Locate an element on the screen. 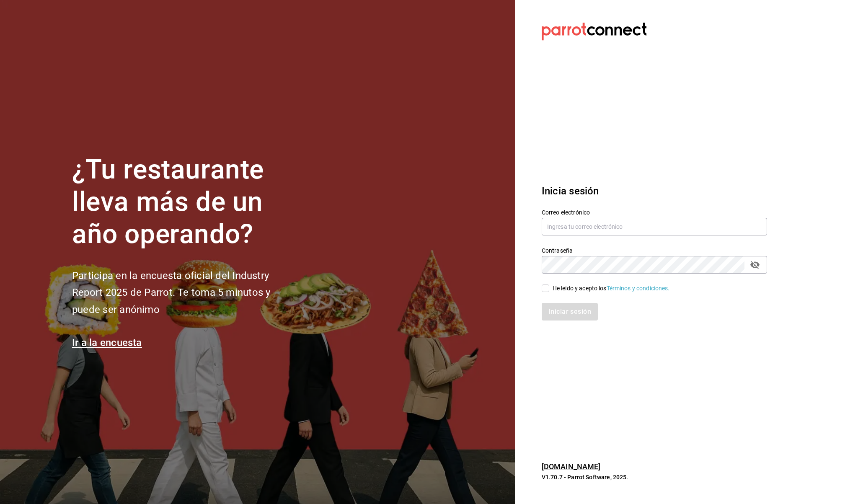 This screenshot has width=858, height=504. div: He leído y acepto los is located at coordinates (611, 288).